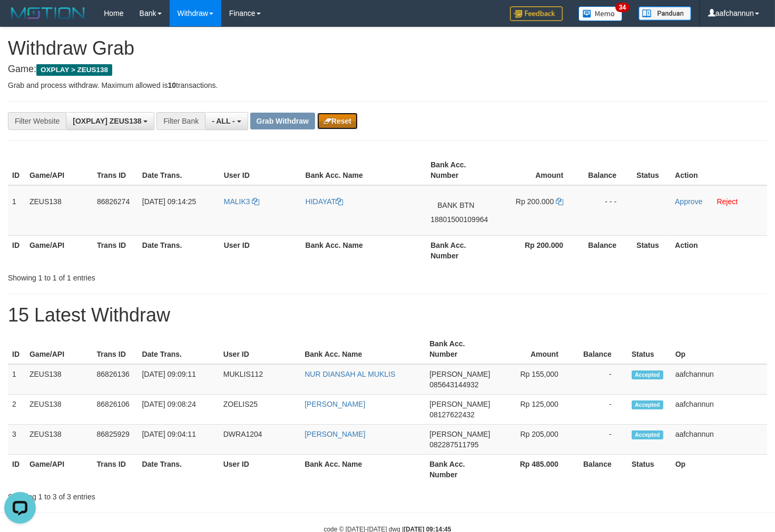  Describe the element at coordinates (453, 384) in the screenshot. I see `span: Copy 085643144932 to clipboard` at that location.